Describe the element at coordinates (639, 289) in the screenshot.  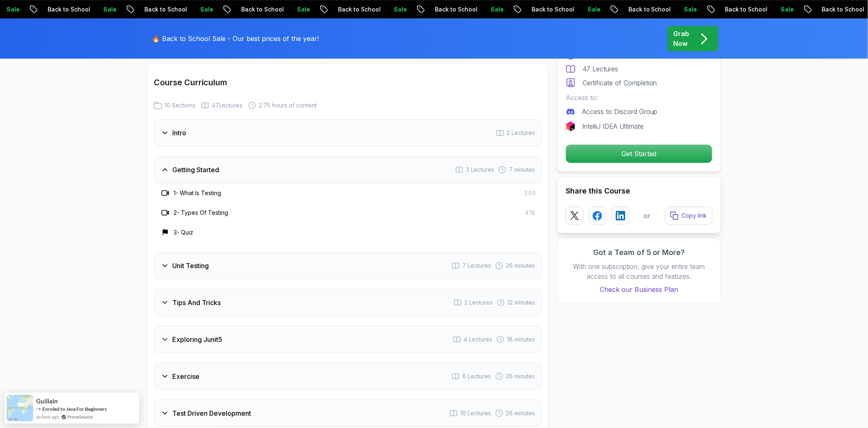
I see `p: Check our Business Plan` at that location.